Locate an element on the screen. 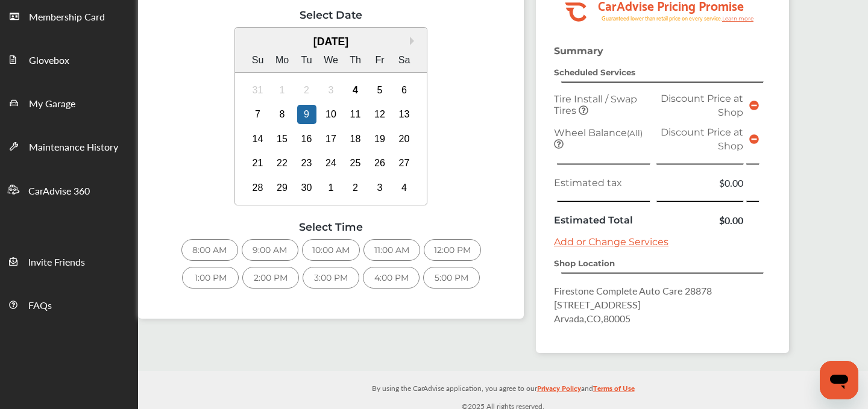 Image resolution: width=868 pixels, height=409 pixels. div: 5:00 PM is located at coordinates (451, 278).